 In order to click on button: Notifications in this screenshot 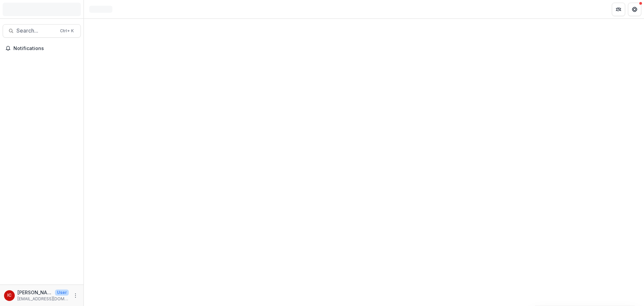, I will do `click(42, 48)`.